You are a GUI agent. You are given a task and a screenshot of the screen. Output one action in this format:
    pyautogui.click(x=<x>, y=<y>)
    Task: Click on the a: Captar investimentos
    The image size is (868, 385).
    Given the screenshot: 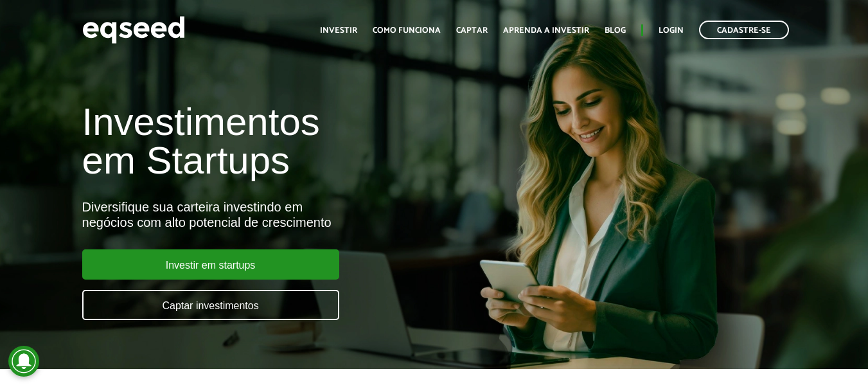 What is the action you would take?
    pyautogui.click(x=211, y=305)
    